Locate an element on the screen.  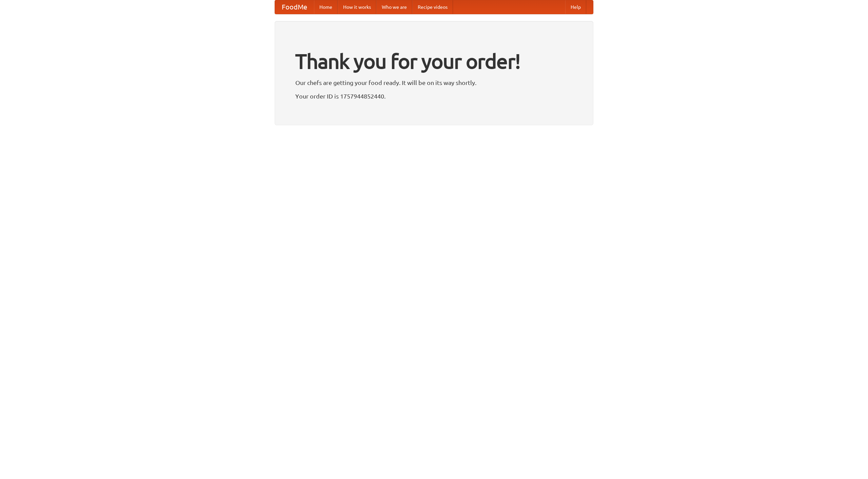
a: FoodMe is located at coordinates (294, 7).